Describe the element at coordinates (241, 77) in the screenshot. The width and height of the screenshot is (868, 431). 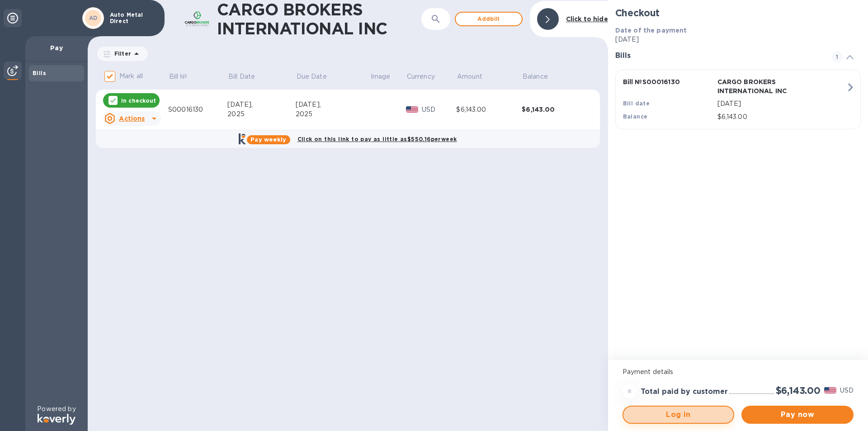
I see `p: Bill Date` at that location.